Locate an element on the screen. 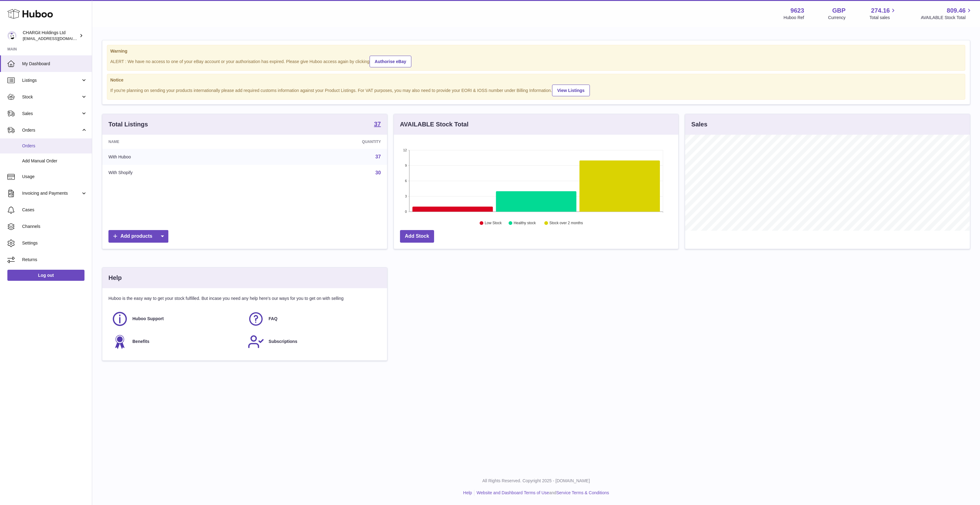 This screenshot has height=505, width=980. a: 274.16 Total sales is located at coordinates (883, 13).